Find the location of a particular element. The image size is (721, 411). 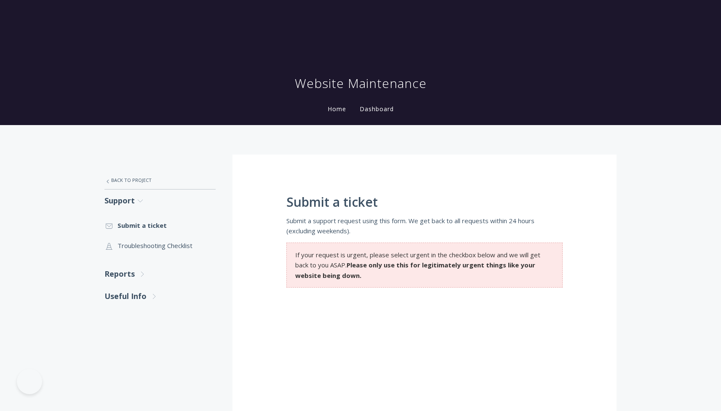

h1: Website Maintenance is located at coordinates (361, 83).